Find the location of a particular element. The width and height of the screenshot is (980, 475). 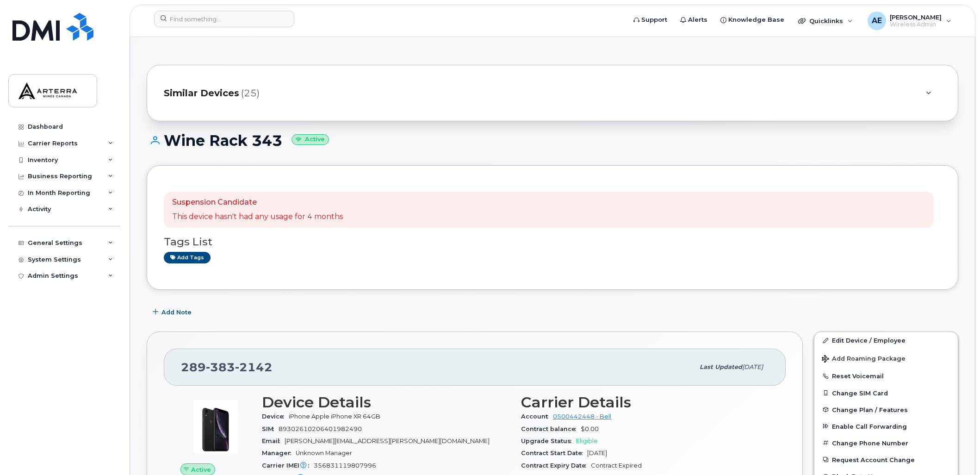

span: Contract Start Date is located at coordinates (554, 452).